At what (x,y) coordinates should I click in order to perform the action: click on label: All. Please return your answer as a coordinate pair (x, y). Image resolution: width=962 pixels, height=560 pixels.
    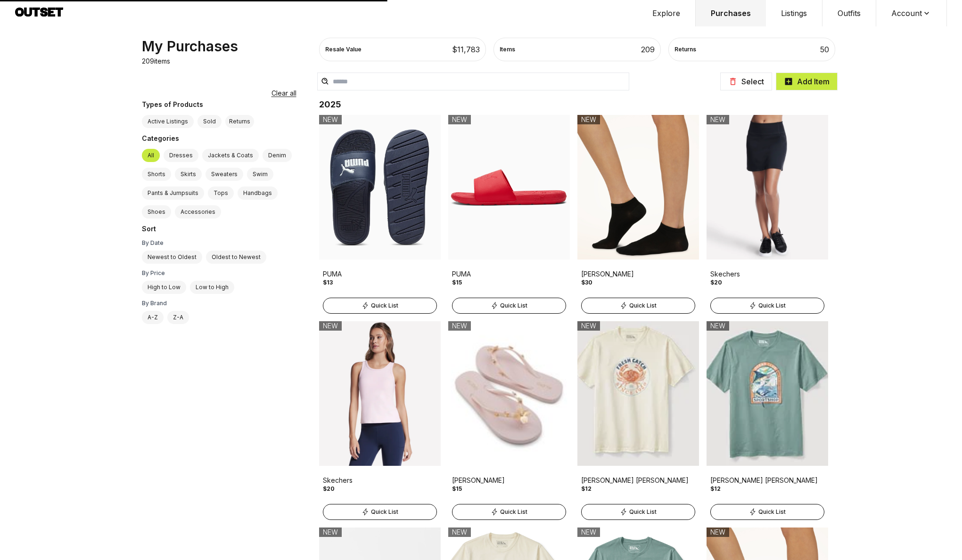
    Looking at the image, I should click on (151, 155).